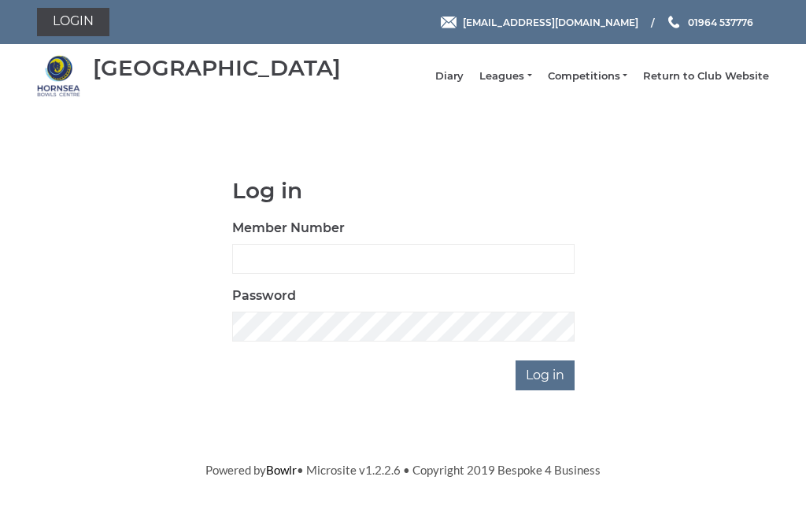 The image size is (806, 532). What do you see at coordinates (505, 76) in the screenshot?
I see `a: Leagues` at bounding box center [505, 76].